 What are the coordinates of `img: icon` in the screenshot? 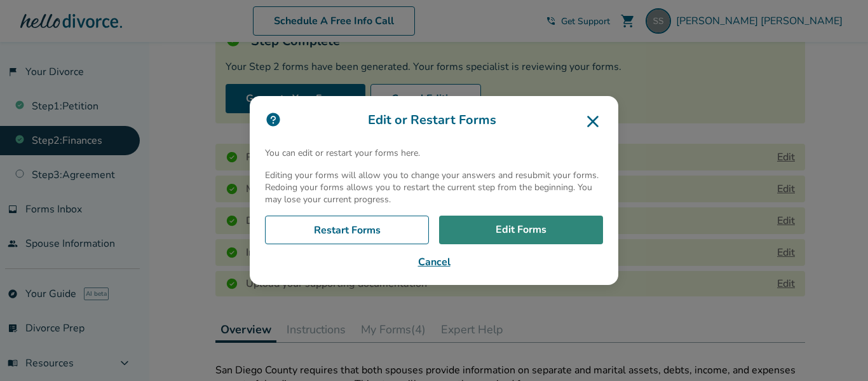 It's located at (273, 120).